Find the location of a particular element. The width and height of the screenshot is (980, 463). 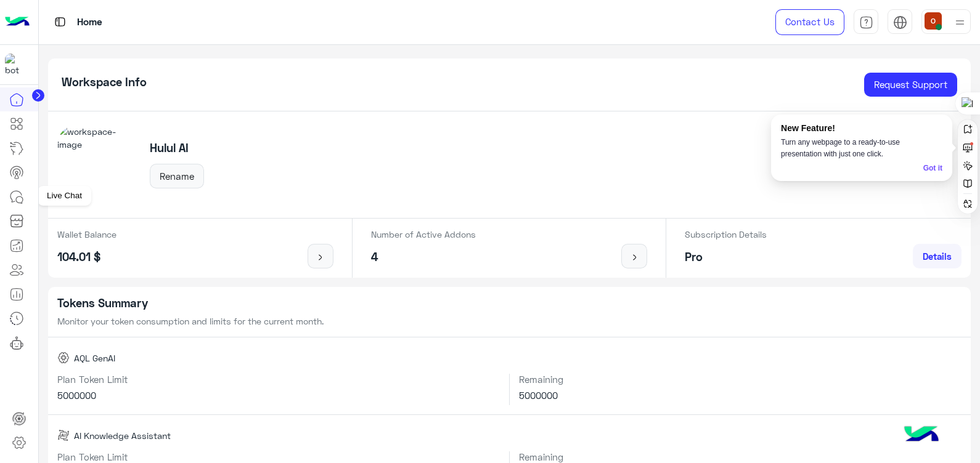

a: tab is located at coordinates (865, 22).